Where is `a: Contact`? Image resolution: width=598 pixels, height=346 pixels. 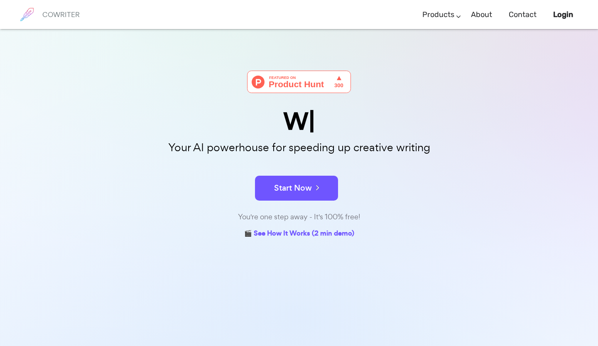
a: Contact is located at coordinates (523, 15).